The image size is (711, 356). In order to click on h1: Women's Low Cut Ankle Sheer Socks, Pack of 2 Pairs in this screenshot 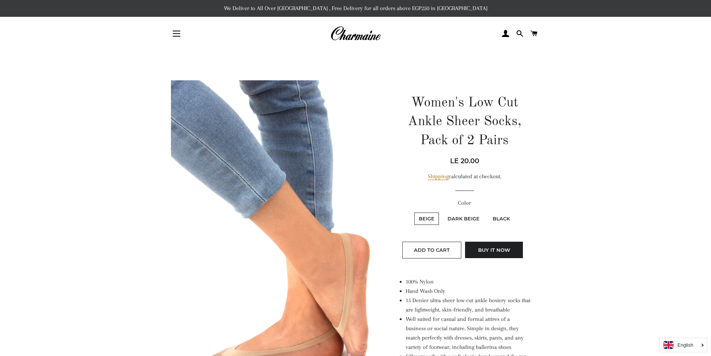, I will do `click(464, 122)`.